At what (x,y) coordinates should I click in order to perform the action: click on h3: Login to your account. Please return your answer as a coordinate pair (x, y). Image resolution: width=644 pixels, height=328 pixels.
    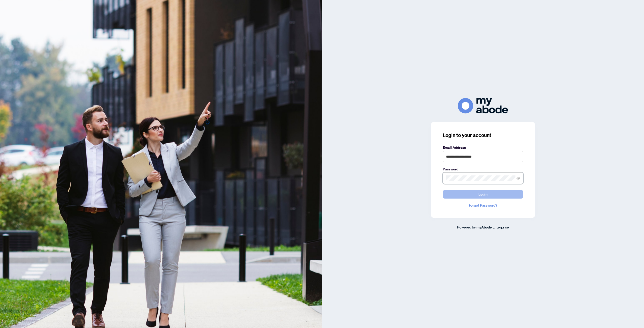
    Looking at the image, I should click on (483, 136).